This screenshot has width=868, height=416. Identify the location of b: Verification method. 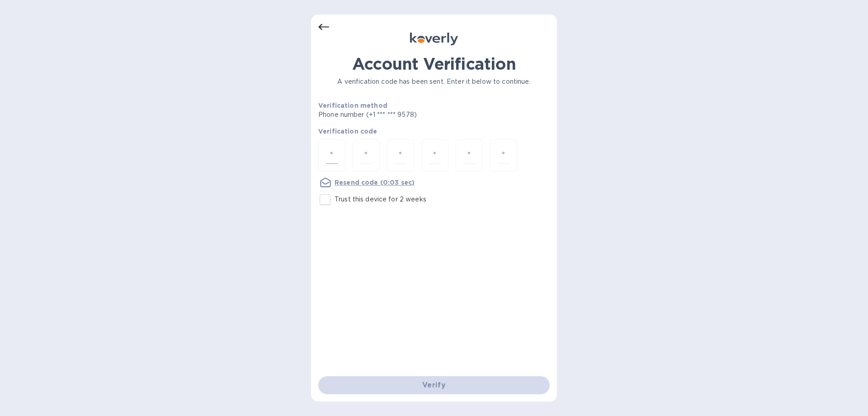
(353, 105).